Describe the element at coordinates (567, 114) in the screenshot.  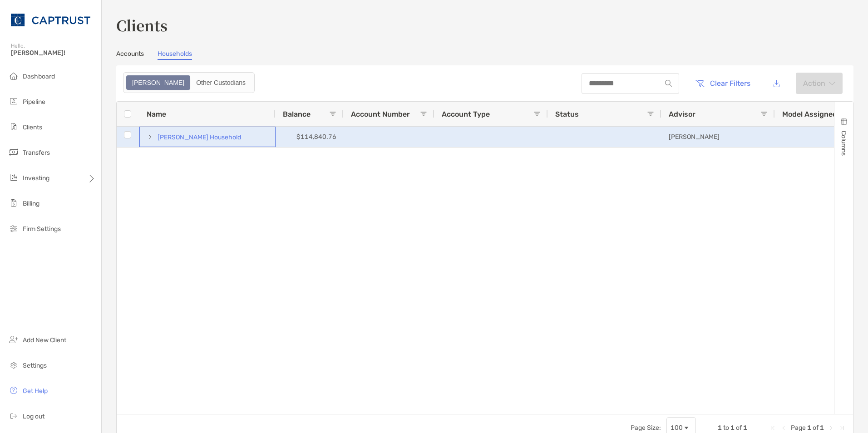
I see `span: Status` at that location.